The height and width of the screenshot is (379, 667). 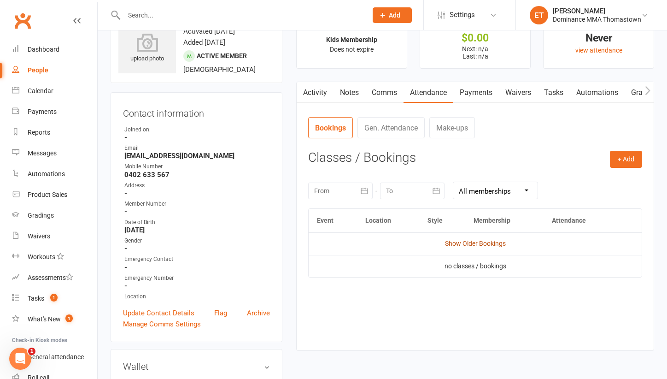 I want to click on a: Archive, so click(x=259, y=313).